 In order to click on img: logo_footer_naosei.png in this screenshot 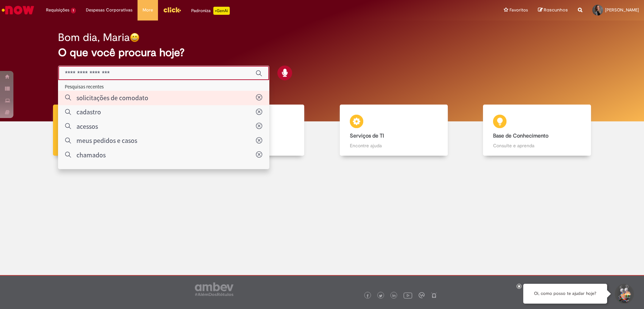, I will do `click(434, 295)`.